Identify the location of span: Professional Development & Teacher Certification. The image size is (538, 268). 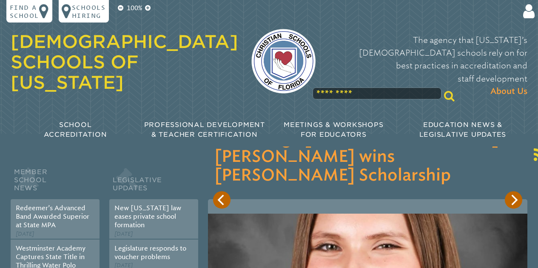
(205, 130).